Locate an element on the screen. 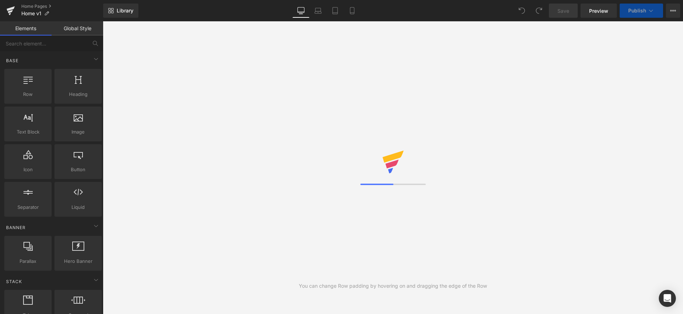  span: Save is located at coordinates (563, 11).